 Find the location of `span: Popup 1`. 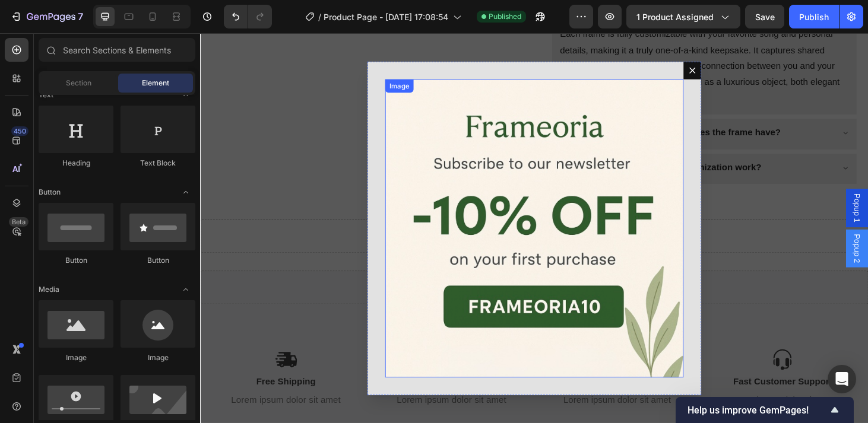

span: Popup 1 is located at coordinates (700, 186).